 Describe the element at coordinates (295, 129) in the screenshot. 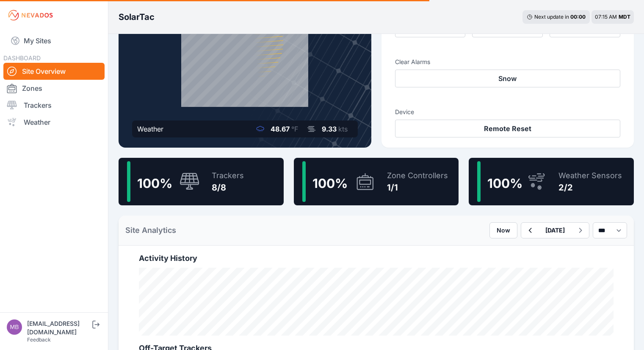

I see `span: °F` at that location.